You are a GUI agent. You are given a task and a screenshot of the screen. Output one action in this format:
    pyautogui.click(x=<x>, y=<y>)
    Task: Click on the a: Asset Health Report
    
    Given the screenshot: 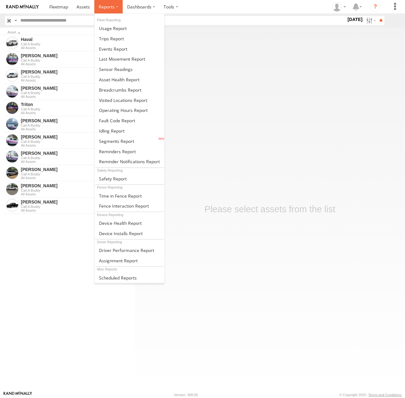 What is the action you would take?
    pyautogui.click(x=129, y=79)
    